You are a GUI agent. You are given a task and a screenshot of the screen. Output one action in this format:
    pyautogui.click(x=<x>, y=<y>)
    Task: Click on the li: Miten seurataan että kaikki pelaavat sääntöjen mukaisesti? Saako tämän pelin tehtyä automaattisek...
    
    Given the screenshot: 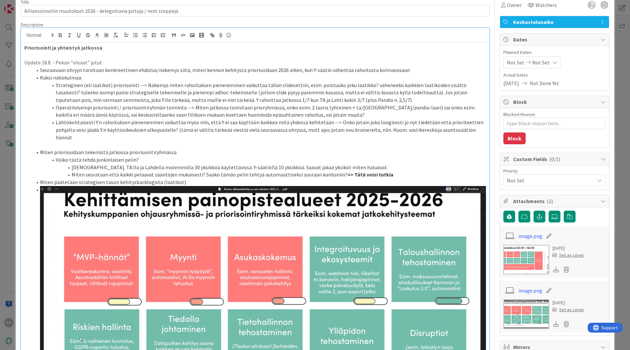 What is the action you would take?
    pyautogui.click(x=259, y=174)
    